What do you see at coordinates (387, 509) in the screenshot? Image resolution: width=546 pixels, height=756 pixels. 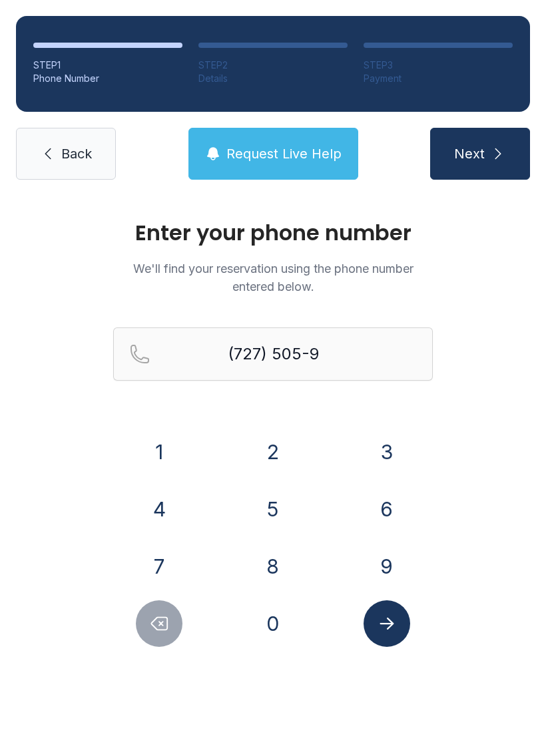 I see `button: 6` at bounding box center [387, 509].